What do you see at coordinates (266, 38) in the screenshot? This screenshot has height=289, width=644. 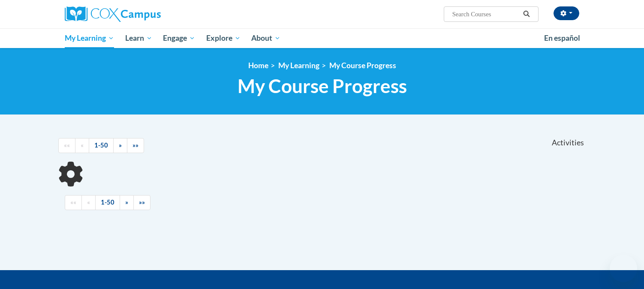 I see `span: About` at bounding box center [266, 38].